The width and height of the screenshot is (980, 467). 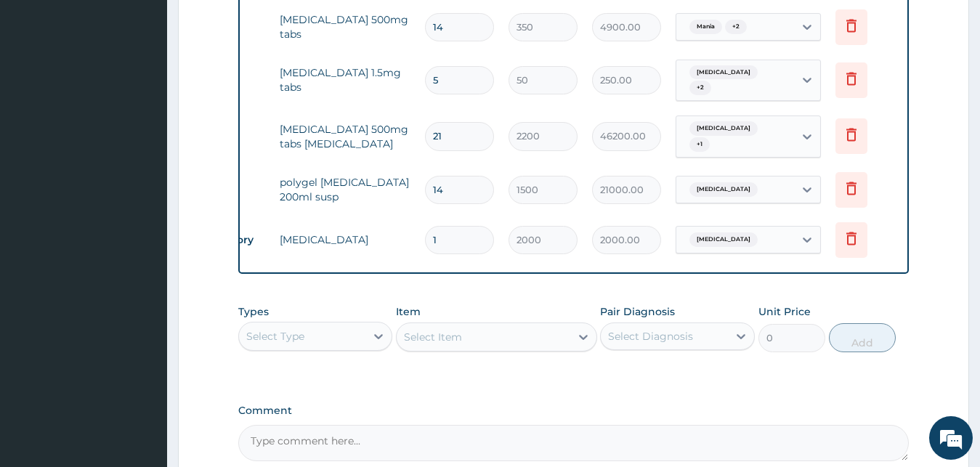 What do you see at coordinates (784, 312) in the screenshot?
I see `label: Unit Price` at bounding box center [784, 312].